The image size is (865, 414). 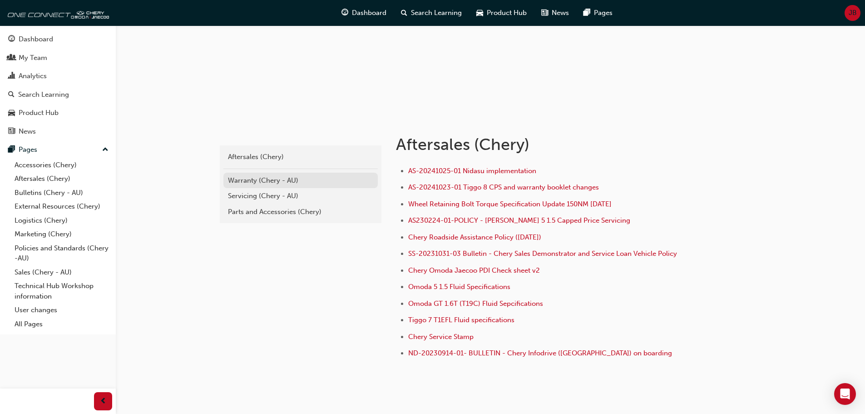 I want to click on a: Omoda GT 1.6T (T19C) Fluid Sepcifications, so click(x=476, y=303).